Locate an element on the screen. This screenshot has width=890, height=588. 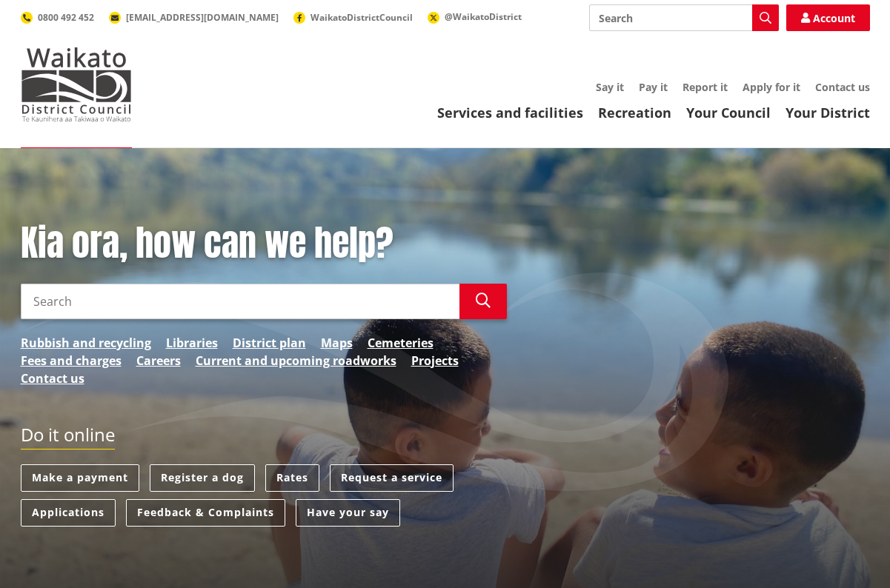
a: Have your say is located at coordinates (348, 512).